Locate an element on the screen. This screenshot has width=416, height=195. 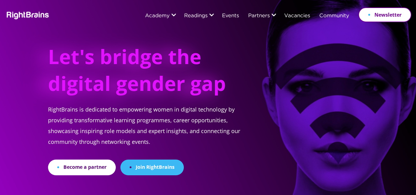
h1: Let's bridge the digital gender gap is located at coordinates (140, 74).